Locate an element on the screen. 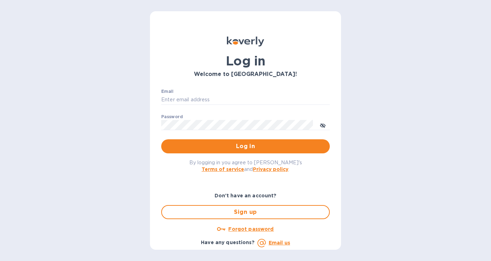 Image resolution: width=491 pixels, height=261 pixels. button: Log in is located at coordinates (246, 146).